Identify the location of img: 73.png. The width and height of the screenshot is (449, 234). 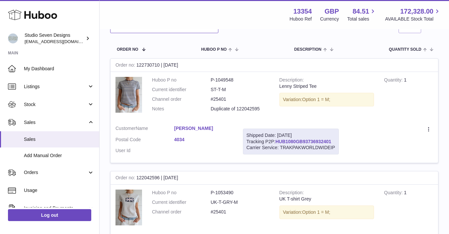
(129, 207).